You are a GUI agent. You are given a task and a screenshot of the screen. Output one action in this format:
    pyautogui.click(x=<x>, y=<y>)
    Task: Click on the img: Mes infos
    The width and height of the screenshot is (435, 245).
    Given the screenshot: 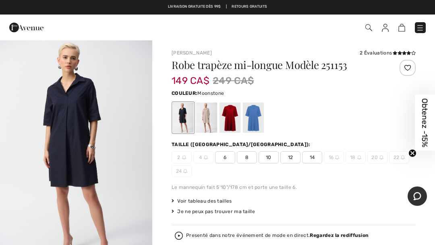 What is the action you would take?
    pyautogui.click(x=385, y=28)
    